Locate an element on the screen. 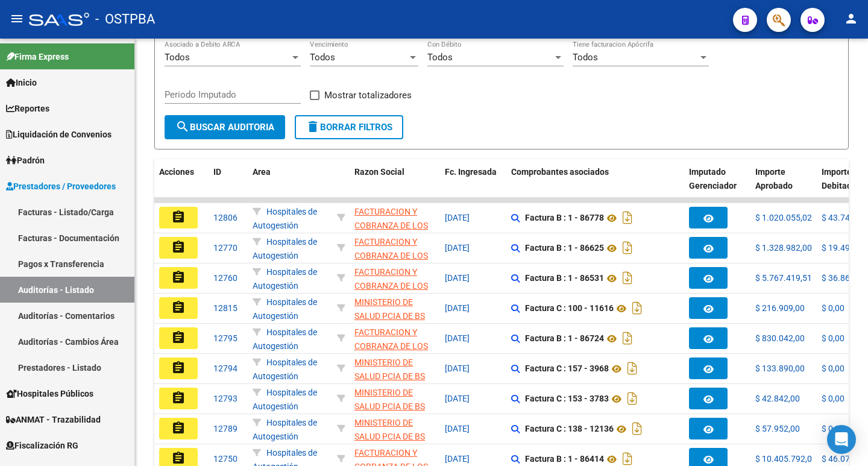  strong: Factura B : 1 - 86778 is located at coordinates (564, 219).